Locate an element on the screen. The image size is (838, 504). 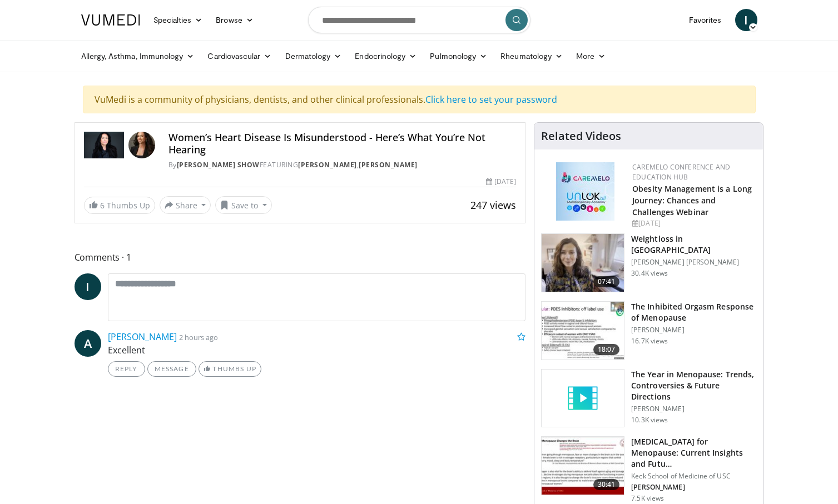
div: By FEATURING , is located at coordinates (342, 165).